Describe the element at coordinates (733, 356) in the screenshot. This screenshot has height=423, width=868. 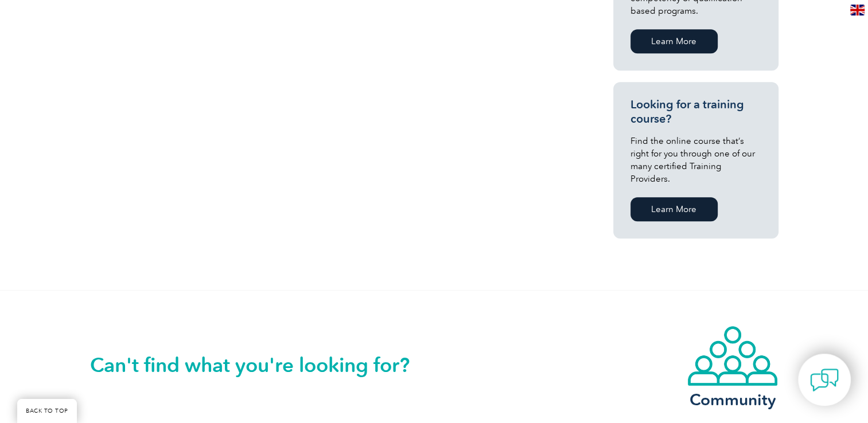
I see `img: icon-community.webp` at that location.